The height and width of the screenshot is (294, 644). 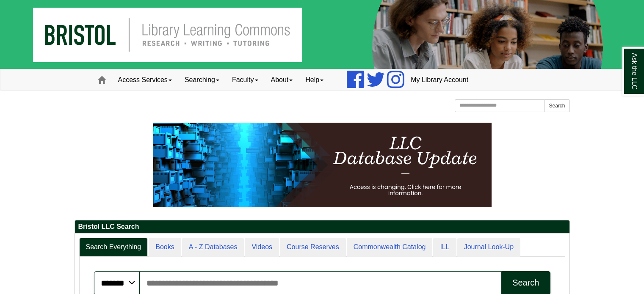 What do you see at coordinates (557, 106) in the screenshot?
I see `button: Search` at bounding box center [557, 106].